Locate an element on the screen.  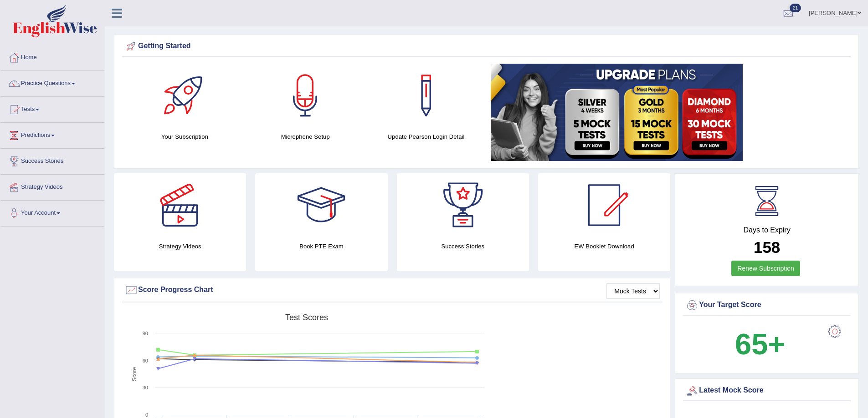
tspan: Test scores is located at coordinates (307, 318).